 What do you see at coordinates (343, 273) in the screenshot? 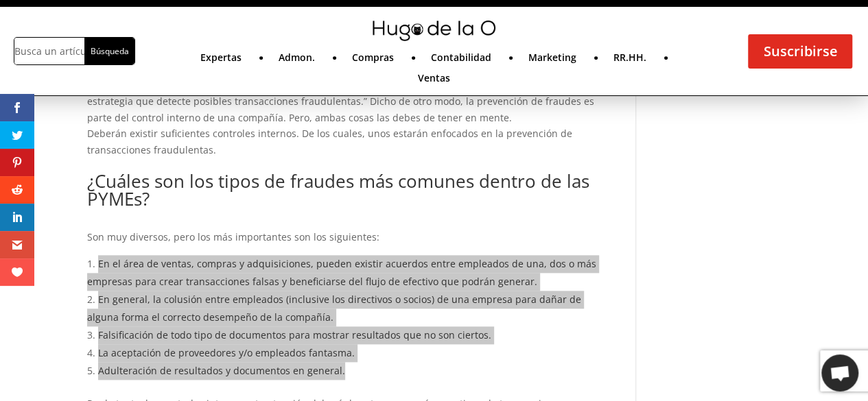
I see `li: En el área de ventas, compras y adquisiciones, pueden existir acuerdos entre empleados de una, do...` at bounding box center [343, 273].